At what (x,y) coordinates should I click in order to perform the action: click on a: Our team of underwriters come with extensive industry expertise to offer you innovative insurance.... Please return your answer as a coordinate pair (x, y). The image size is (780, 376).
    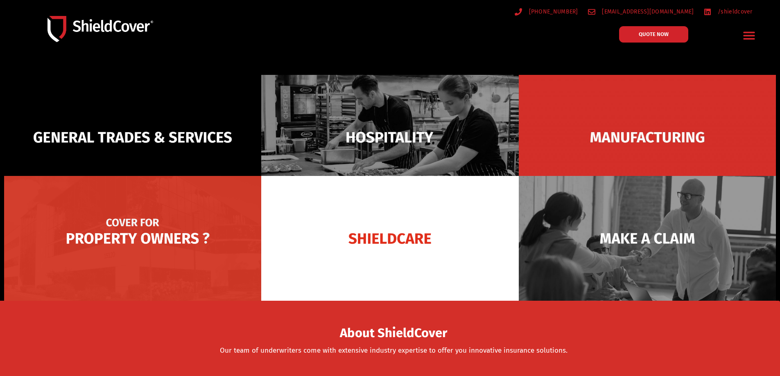
    Looking at the image, I should click on (394, 351).